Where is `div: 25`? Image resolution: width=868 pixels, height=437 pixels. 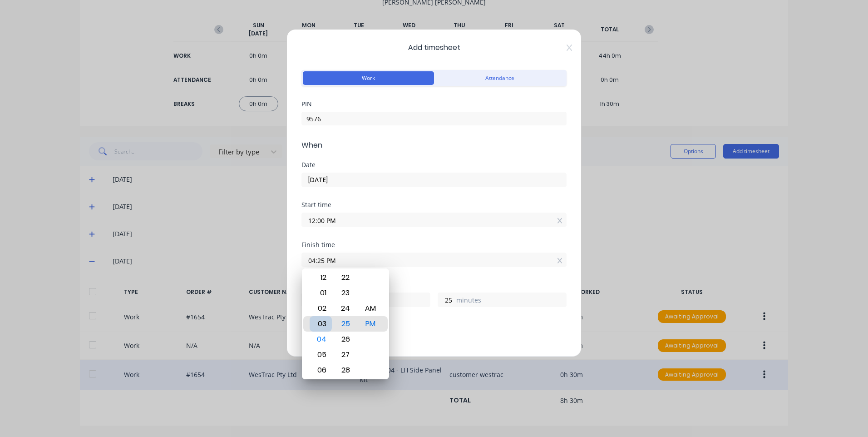
div: 25 is located at coordinates (345, 323).